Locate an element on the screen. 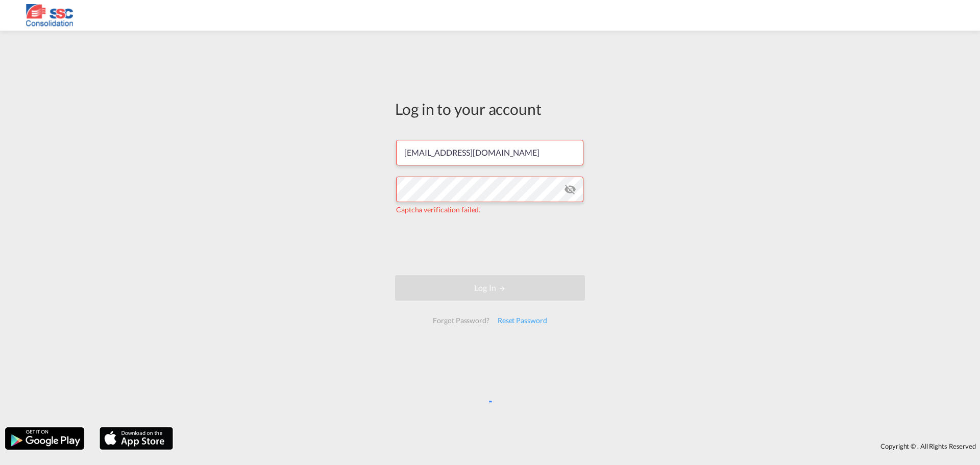 This screenshot has height=465, width=980. div: Forgot Password? is located at coordinates (461, 320).